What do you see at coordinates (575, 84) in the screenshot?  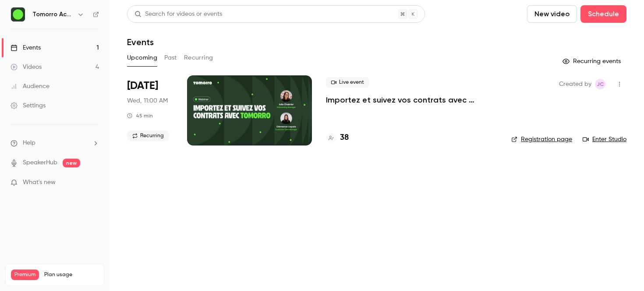 I see `span: Created by` at bounding box center [575, 84].